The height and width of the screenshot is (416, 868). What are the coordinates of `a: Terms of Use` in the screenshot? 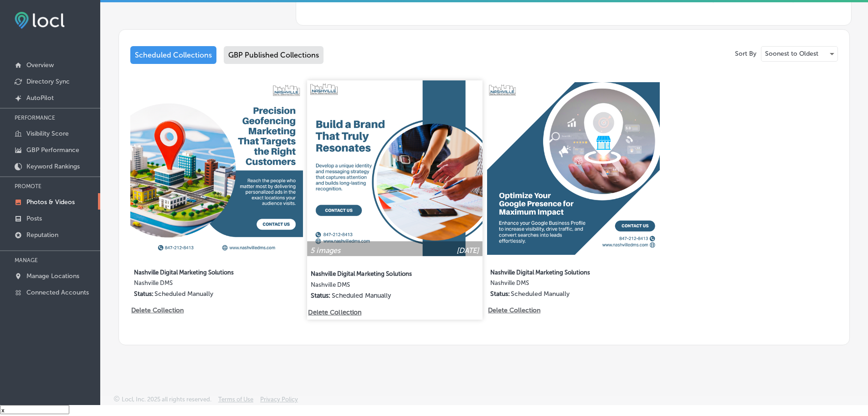 It's located at (235, 401).